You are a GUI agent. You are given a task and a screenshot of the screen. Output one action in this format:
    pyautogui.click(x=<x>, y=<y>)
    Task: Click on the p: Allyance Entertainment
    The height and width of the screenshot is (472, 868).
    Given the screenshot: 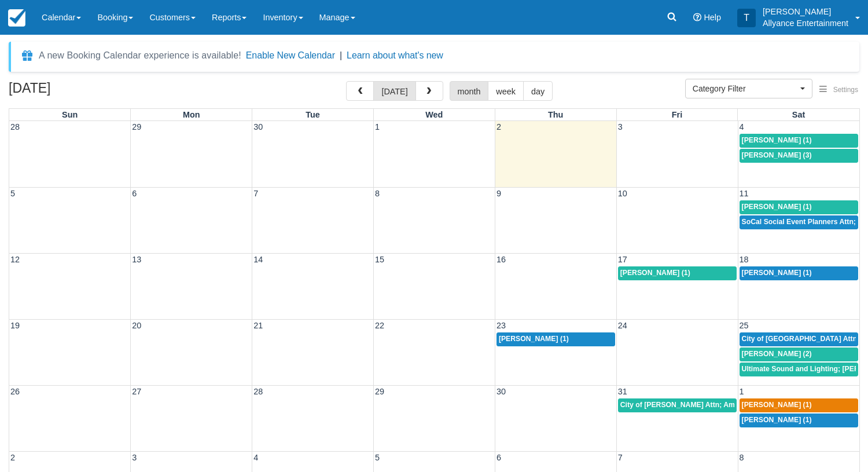 What is the action you would take?
    pyautogui.click(x=805, y=23)
    